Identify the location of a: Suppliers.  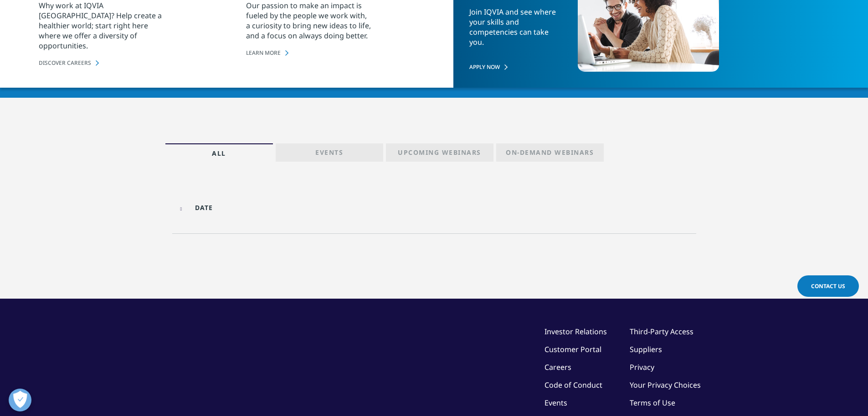
(646, 349).